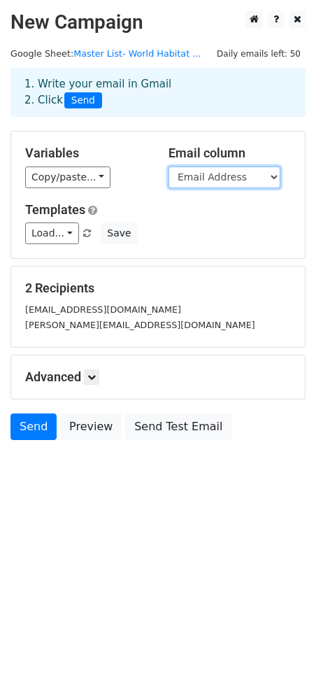 This screenshot has width=316, height=694. I want to click on a: Load..., so click(52, 233).